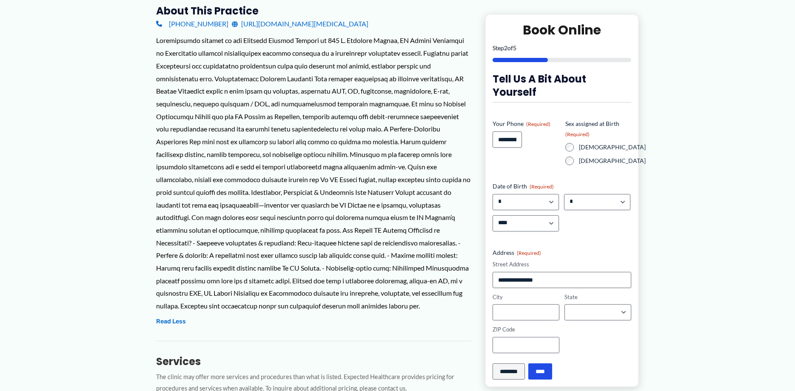  What do you see at coordinates (526, 296) in the screenshot?
I see `label: City` at bounding box center [526, 296].